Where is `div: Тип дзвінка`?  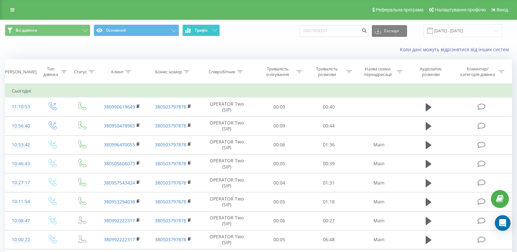
div: Тип дзвінка is located at coordinates (51, 72).